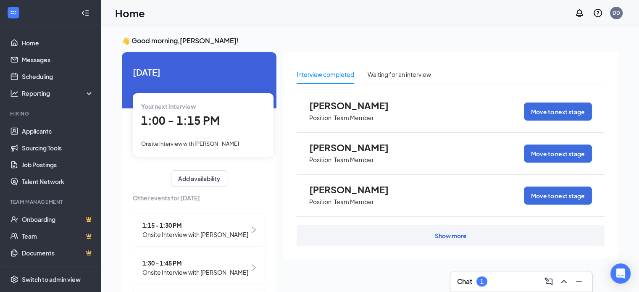  Describe the element at coordinates (549, 281) in the screenshot. I see `button: ComposeMessage` at that location.